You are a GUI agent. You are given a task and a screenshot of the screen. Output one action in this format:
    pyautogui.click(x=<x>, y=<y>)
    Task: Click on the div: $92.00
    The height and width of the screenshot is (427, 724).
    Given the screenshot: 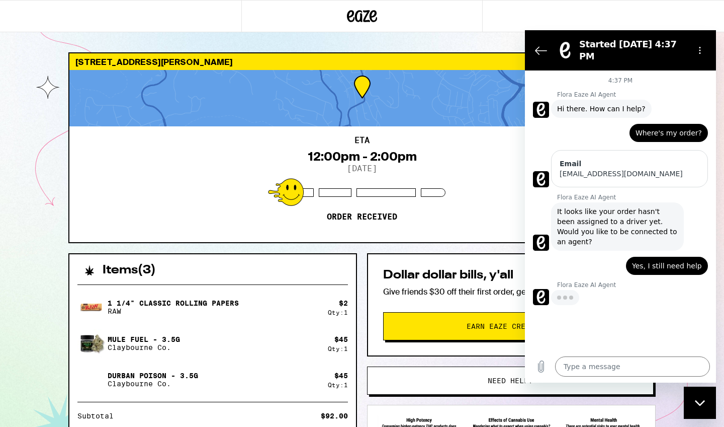 What is the action you would take?
    pyautogui.click(x=335, y=416)
    